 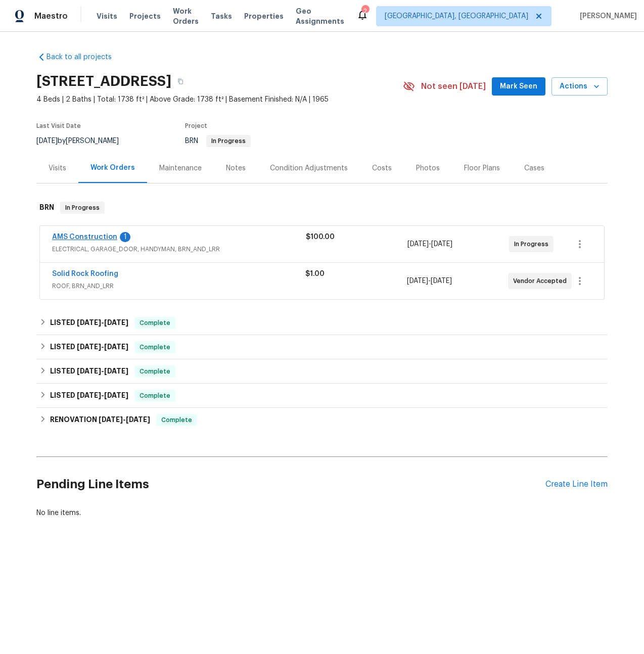 What do you see at coordinates (222, 16) in the screenshot?
I see `span: Tasks` at bounding box center [222, 16].